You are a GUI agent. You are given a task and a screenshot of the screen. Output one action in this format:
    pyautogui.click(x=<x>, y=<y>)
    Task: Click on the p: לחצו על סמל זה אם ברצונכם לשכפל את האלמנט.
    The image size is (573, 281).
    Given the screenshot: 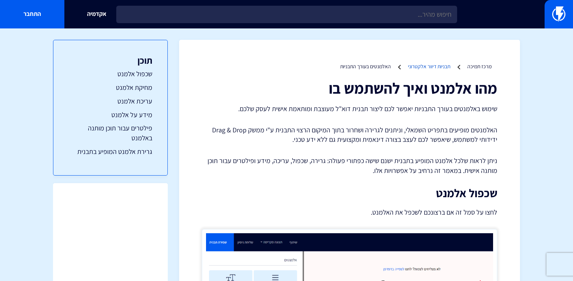 What is the action you would take?
    pyautogui.click(x=350, y=212)
    